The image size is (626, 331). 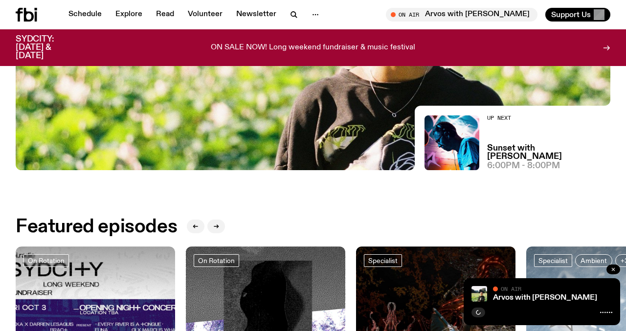 What do you see at coordinates (479, 294) in the screenshot?
I see `img: Bri is smiling and wearing a black t-shirt. She is standing in front of a lush, green field. Ther...` at bounding box center [479, 294].